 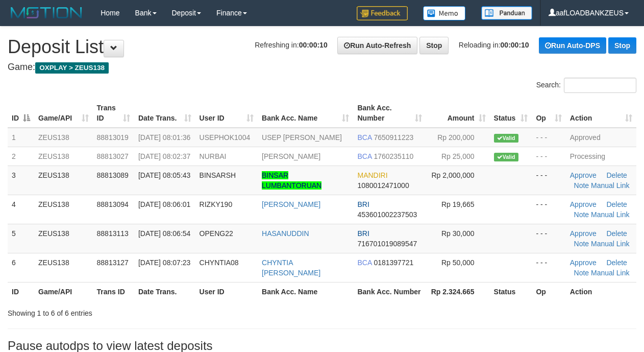 What do you see at coordinates (218, 175) in the screenshot?
I see `span: BINSARSH` at bounding box center [218, 175].